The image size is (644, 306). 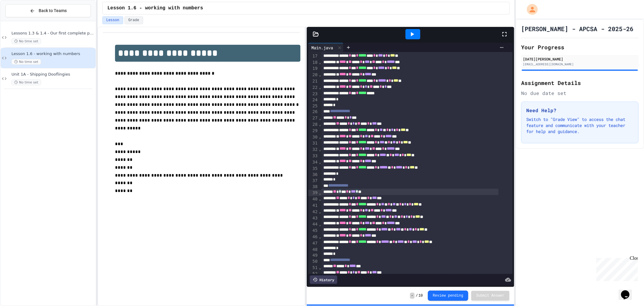 What do you see at coordinates (313, 106) in the screenshot?
I see `div: 25` at bounding box center [313, 106].